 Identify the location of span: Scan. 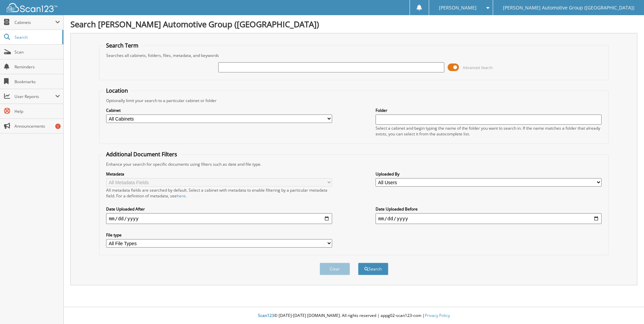
(37, 52).